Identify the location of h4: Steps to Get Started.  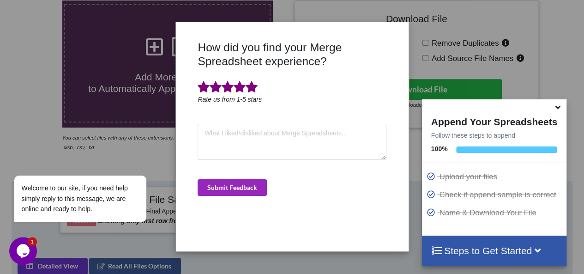
(494, 250).